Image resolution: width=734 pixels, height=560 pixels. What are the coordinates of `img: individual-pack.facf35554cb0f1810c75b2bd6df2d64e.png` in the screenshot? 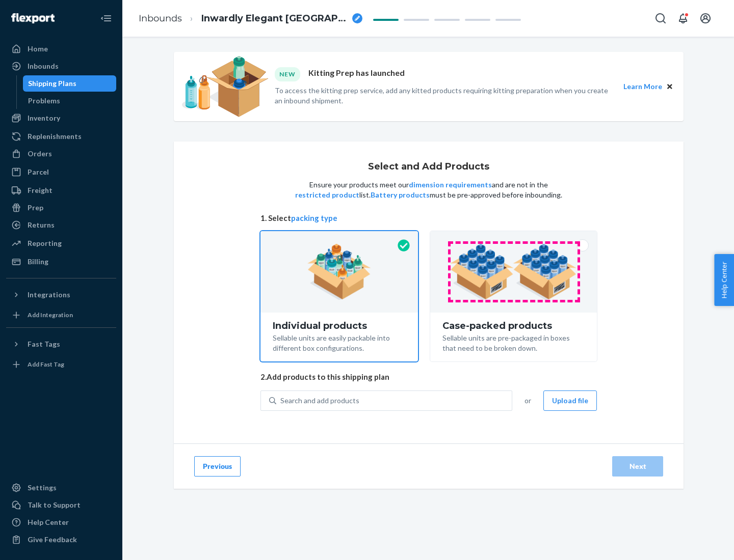 It's located at (339, 272).